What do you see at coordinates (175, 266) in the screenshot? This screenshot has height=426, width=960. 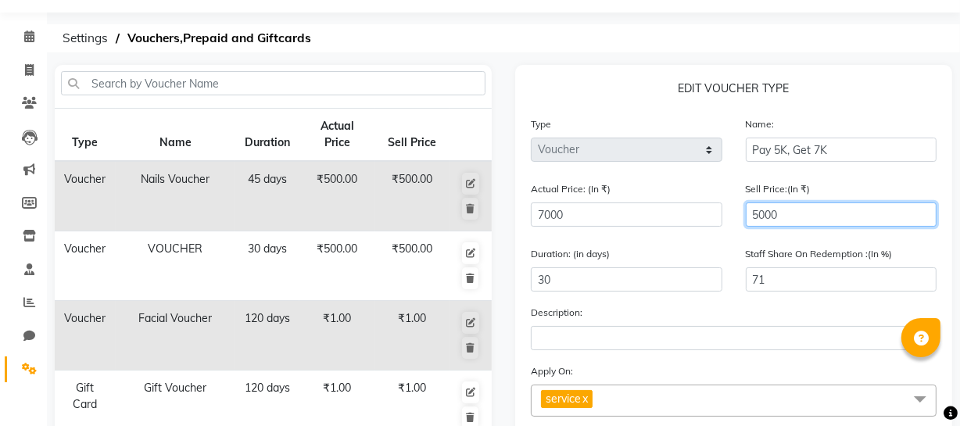 I see `td: VOUCHER` at bounding box center [175, 266].